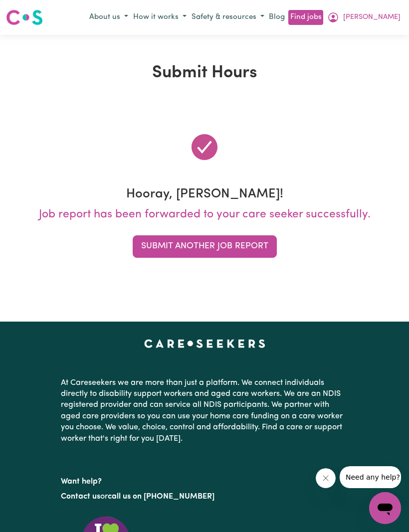 The width and height of the screenshot is (409, 532). Describe the element at coordinates (277, 17) in the screenshot. I see `a: Blog` at that location.